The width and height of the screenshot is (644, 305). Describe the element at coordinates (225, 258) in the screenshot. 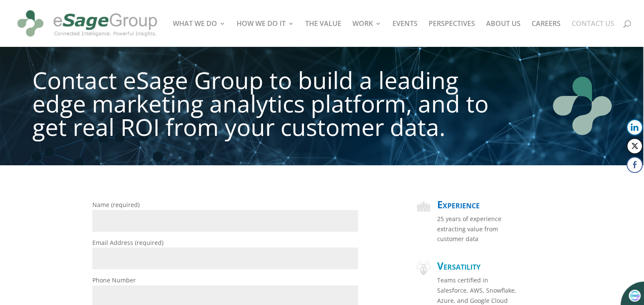

I see `input: Email Address (required)` at that location.